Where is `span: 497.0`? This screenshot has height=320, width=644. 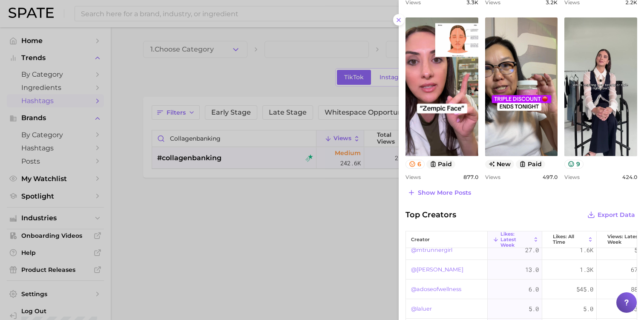 span: 497.0 is located at coordinates (550, 177).